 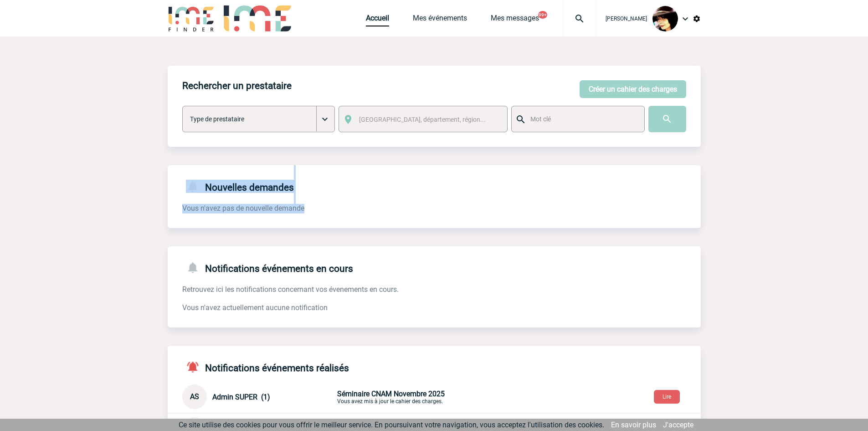 What do you see at coordinates (243, 207) in the screenshot?
I see `span: Vous n'avez pas de nouvelle demande` at bounding box center [243, 207].